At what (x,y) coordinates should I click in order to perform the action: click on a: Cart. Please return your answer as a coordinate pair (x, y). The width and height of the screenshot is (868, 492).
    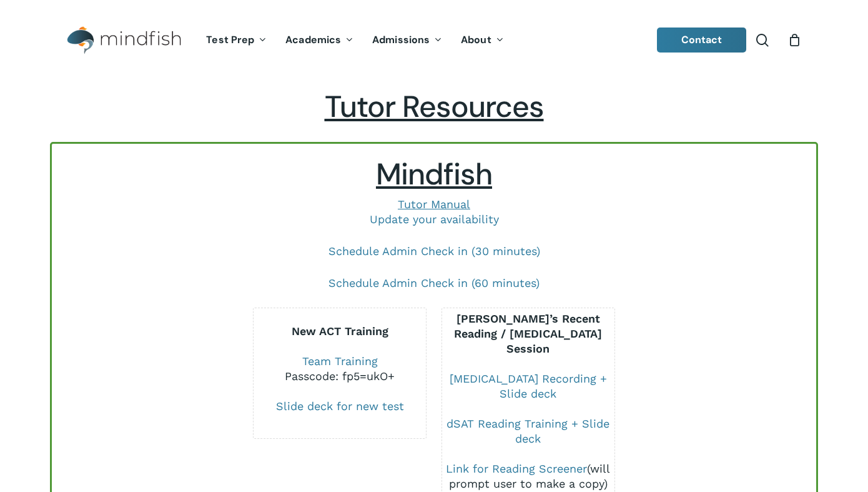
    Looking at the image, I should click on (795, 40).